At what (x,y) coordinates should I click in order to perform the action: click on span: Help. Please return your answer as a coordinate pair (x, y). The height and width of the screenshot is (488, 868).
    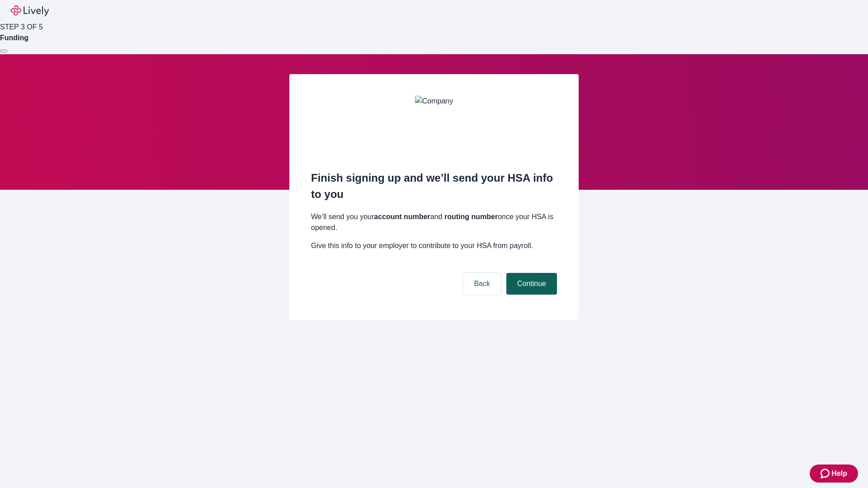
    Looking at the image, I should click on (839, 474).